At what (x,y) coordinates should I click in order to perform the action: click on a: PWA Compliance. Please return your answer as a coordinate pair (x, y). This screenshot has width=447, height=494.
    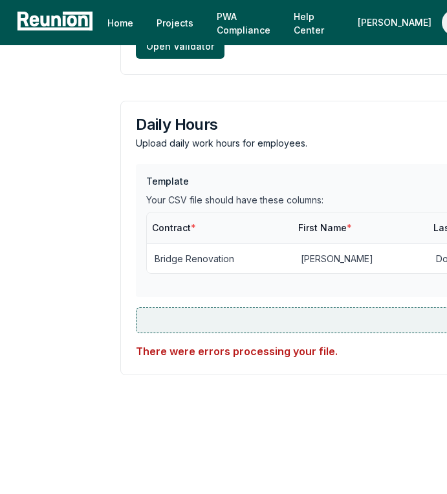
    Looking at the image, I should click on (243, 23).